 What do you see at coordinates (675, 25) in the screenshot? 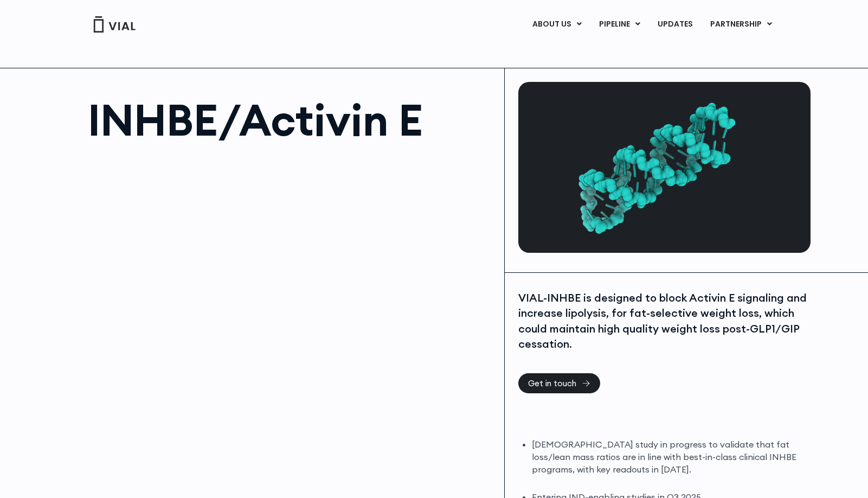
I see `a: UPDATES` at bounding box center [675, 25].